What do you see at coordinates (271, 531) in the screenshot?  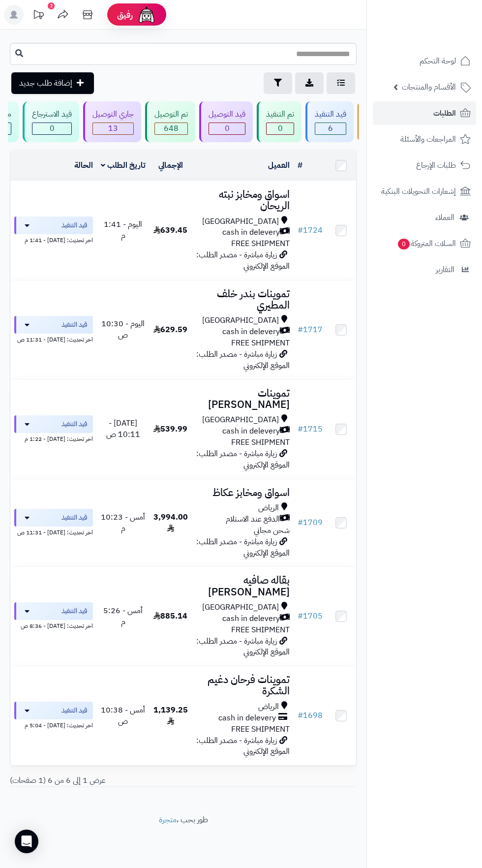 I see `span: شحن مجاني` at bounding box center [271, 531].